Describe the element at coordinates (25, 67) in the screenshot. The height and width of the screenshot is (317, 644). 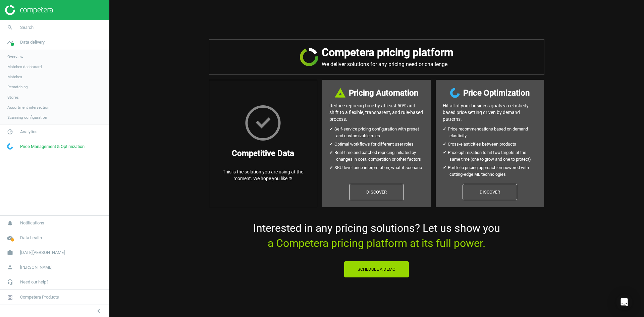
I see `span: Matches dashboard` at that location.